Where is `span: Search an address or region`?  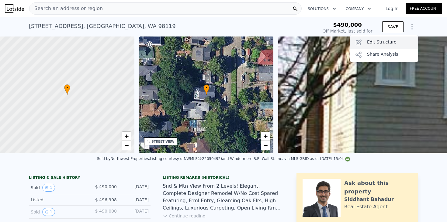 span: Search an address or region is located at coordinates (66, 9).